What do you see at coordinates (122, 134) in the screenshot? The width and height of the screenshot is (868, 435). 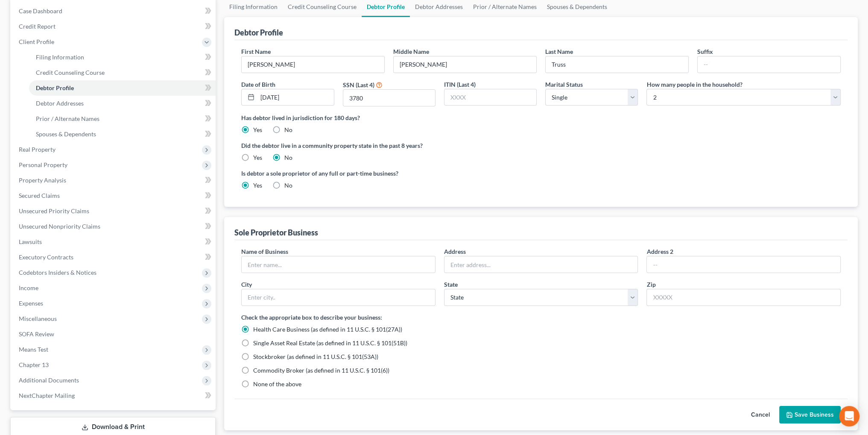 I see `a: Spouses & Dependents` at bounding box center [122, 134].